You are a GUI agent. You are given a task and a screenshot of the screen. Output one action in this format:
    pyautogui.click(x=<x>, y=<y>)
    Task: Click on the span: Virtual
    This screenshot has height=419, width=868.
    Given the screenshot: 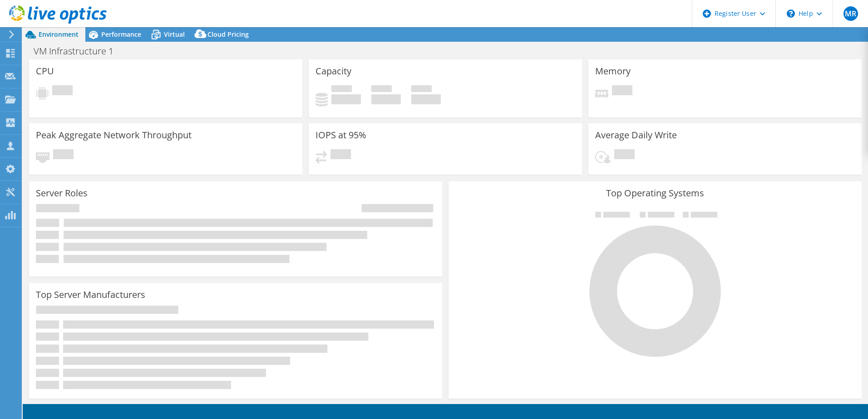 What is the action you would take?
    pyautogui.click(x=174, y=34)
    